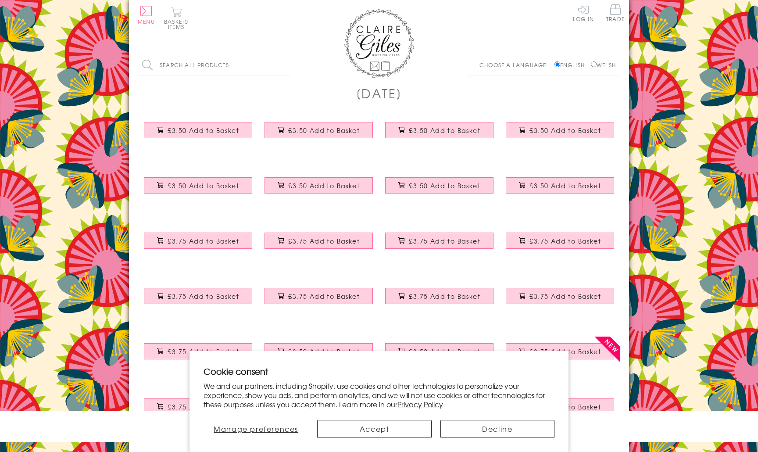 The image size is (758, 452). I want to click on a: Mother's Day Card, Best Mum, text foiled in shiny gold £3.50 Add to Basket, so click(318, 355).